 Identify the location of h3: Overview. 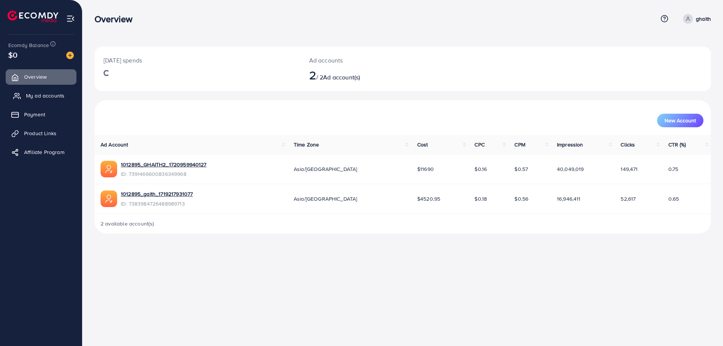
(116, 19).